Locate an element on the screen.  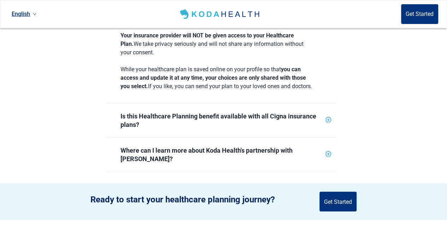
label: Your insurance provider will NOT be given access to your Healthcare Plan. is located at coordinates (207, 40).